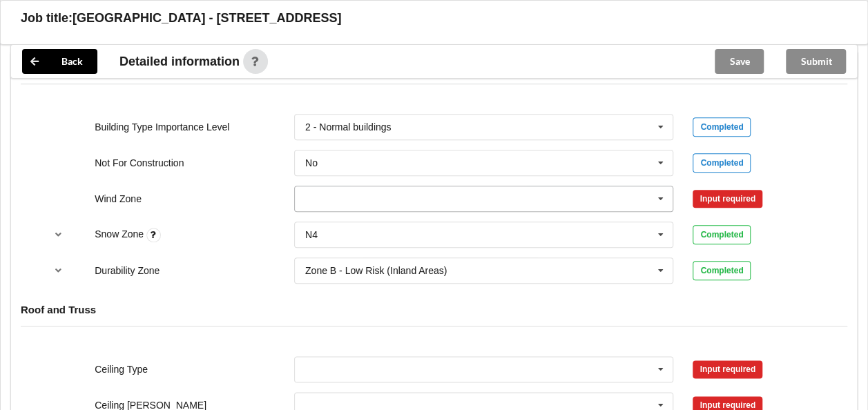 The height and width of the screenshot is (410, 868). What do you see at coordinates (162, 127) in the screenshot?
I see `label: Building Type Importance Level` at bounding box center [162, 127].